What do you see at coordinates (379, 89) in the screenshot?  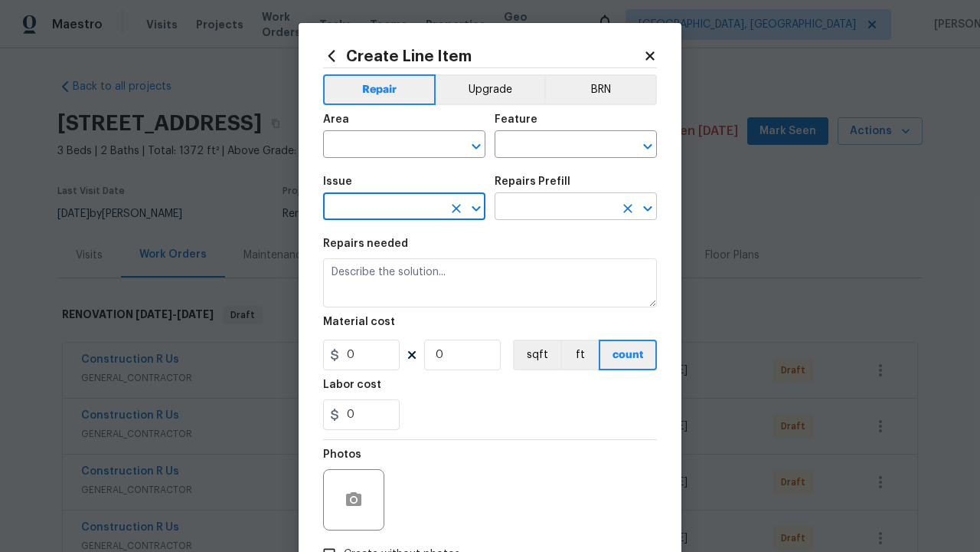 I see `button: Repair` at bounding box center [379, 89].